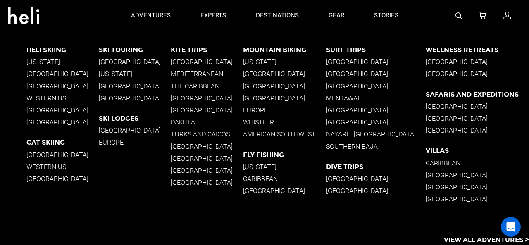 The width and height of the screenshot is (529, 245). I want to click on p: destinations, so click(277, 15).